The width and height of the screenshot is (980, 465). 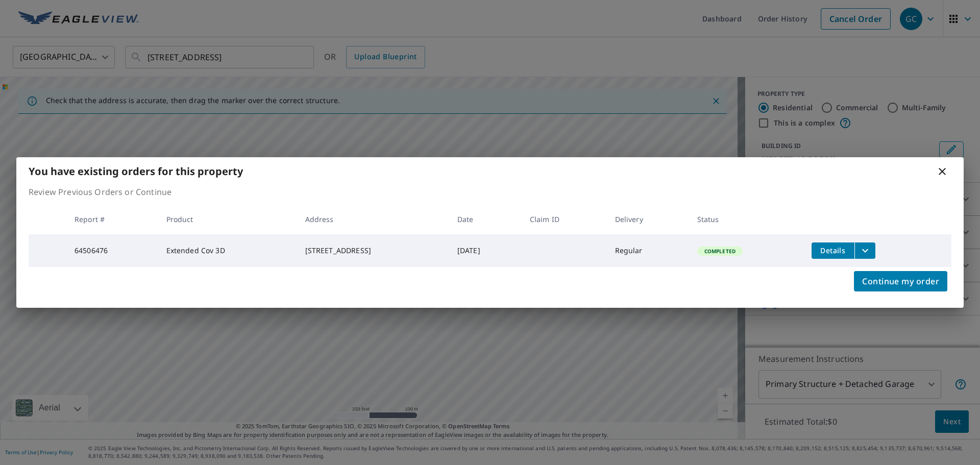 What do you see at coordinates (112, 219) in the screenshot?
I see `th: Report #` at bounding box center [112, 219].